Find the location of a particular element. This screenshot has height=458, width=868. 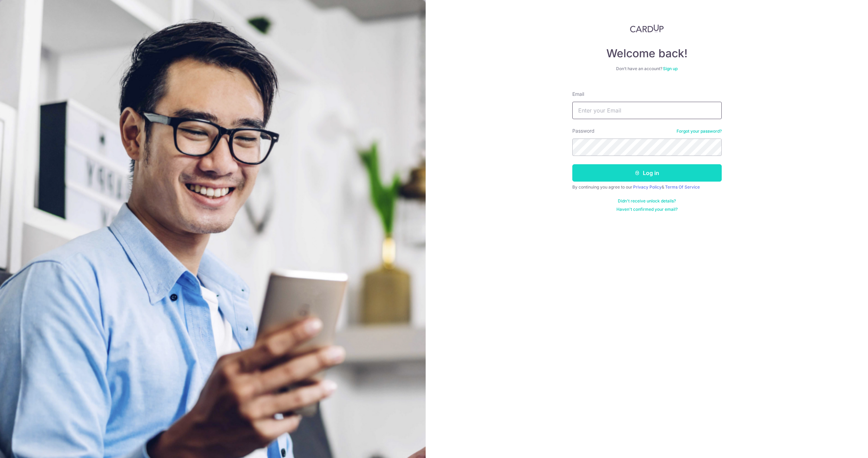

a: Privacy Policy is located at coordinates (648, 187).